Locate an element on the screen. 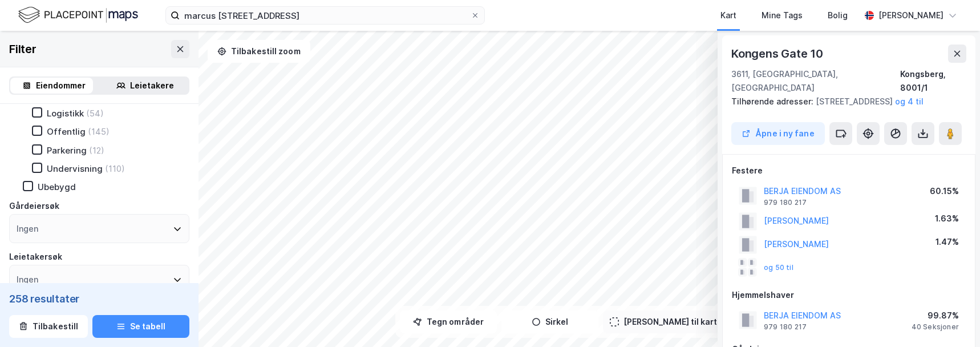 The height and width of the screenshot is (347, 980). button: Tilbakestill zoom is located at coordinates (259, 51).